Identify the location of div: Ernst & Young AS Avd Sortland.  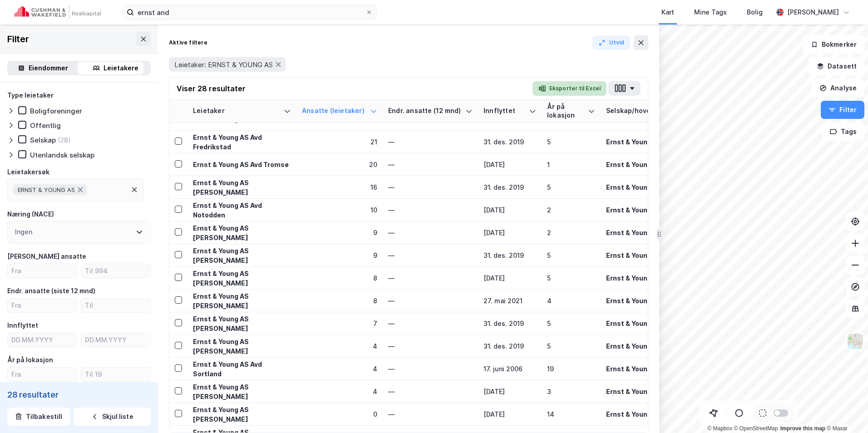
(242, 369).